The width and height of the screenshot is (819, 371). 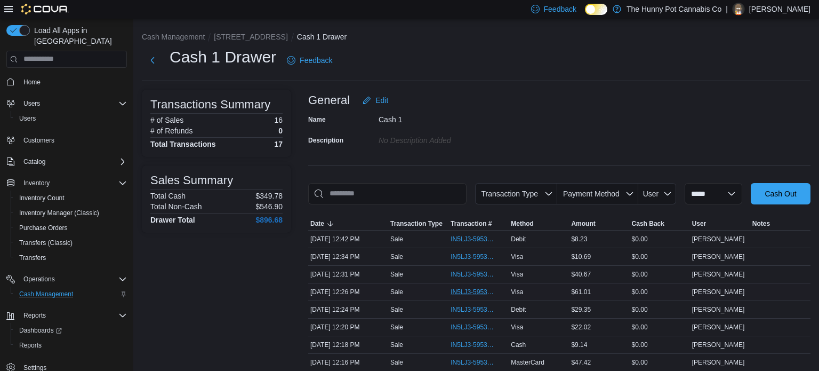 What do you see at coordinates (579, 239) in the screenshot?
I see `span: $8.23` at bounding box center [579, 239].